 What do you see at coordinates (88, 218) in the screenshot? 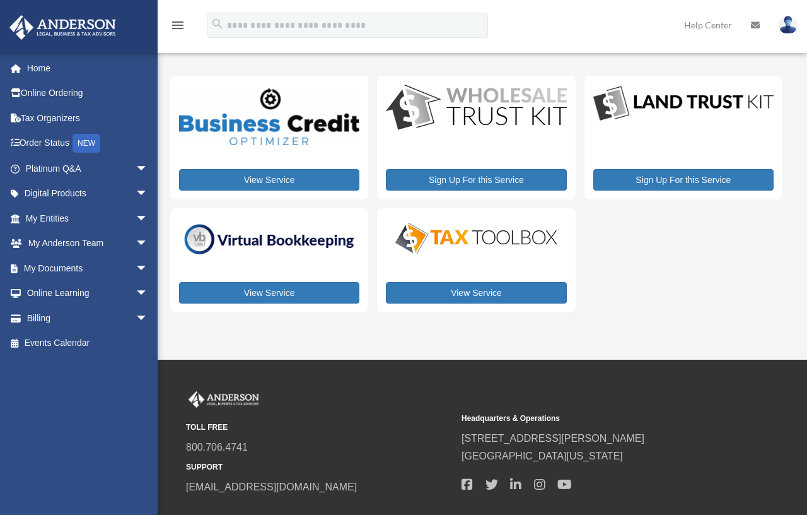
I see `a: My Entitiesarrow_drop_down` at bounding box center [88, 218].